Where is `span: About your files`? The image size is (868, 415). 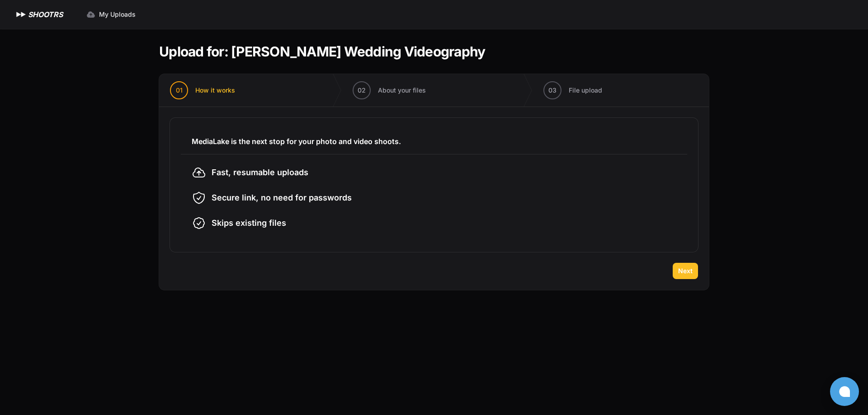
span: About your files is located at coordinates (402, 91).